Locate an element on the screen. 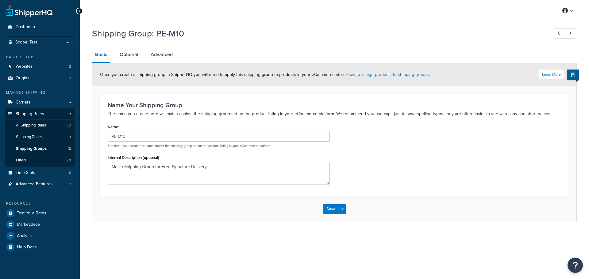 This screenshot has height=279, width=589. a: How to assign products to shipping groups is located at coordinates (388, 75).